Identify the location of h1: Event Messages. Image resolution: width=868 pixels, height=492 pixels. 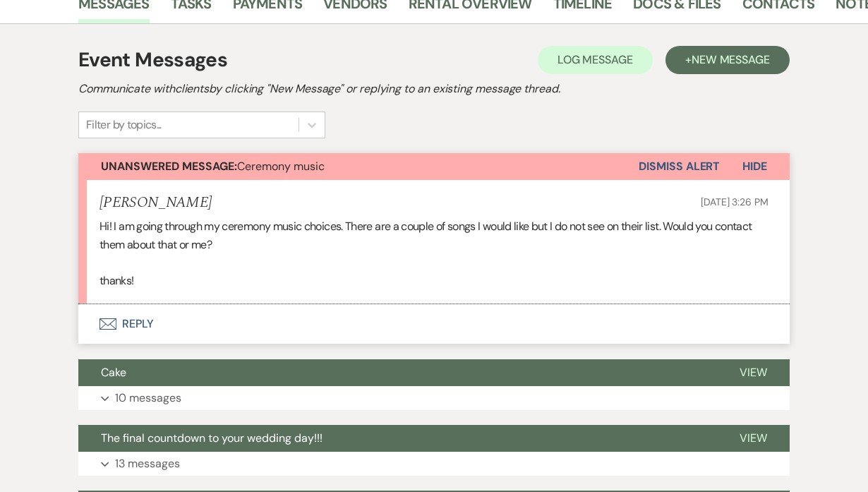
(153, 60).